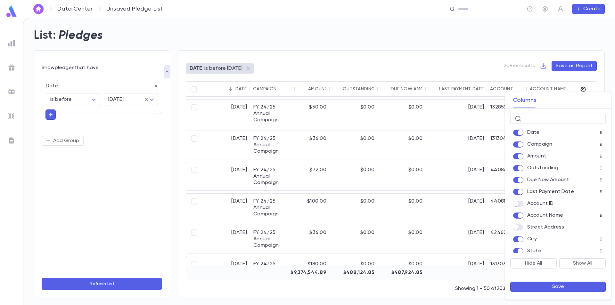 This screenshot has width=615, height=305. I want to click on p: Campaign, so click(540, 144).